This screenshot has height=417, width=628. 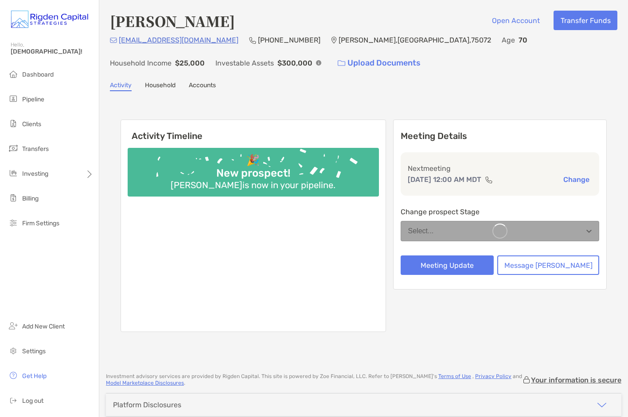 I want to click on p: Your information is secure, so click(x=576, y=380).